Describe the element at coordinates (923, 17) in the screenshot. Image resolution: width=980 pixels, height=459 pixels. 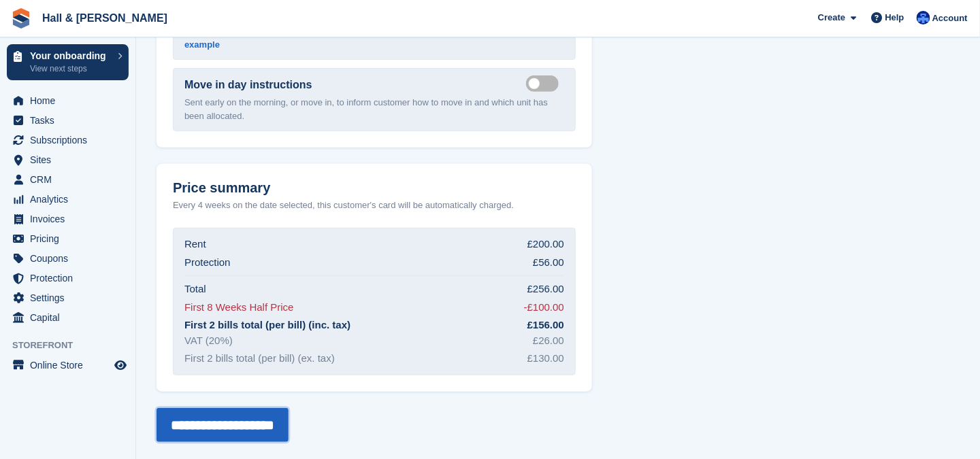
I see `img: Claire Banham` at that location.